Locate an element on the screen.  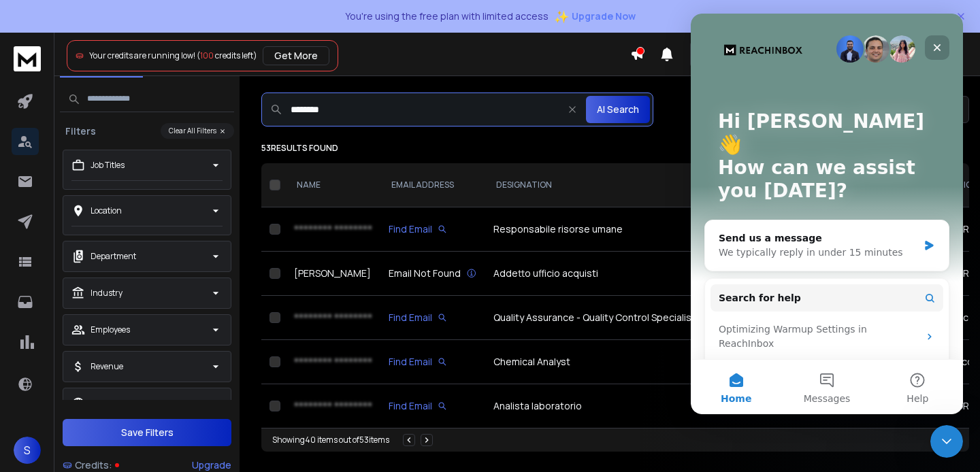
img: Profile image for Rohan is located at coordinates (159, 35).